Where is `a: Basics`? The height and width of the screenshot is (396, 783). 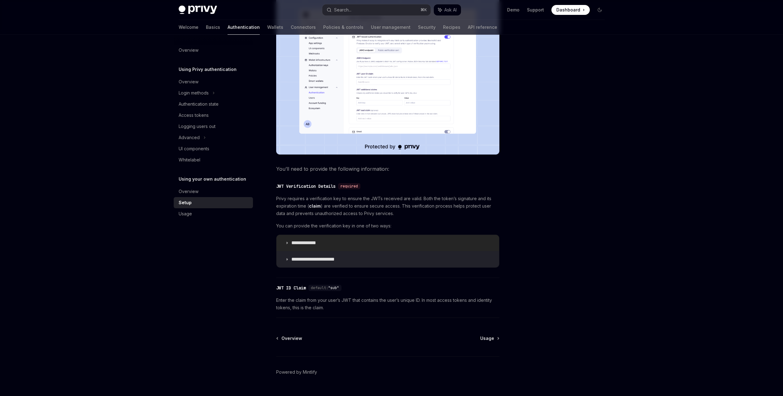 a: Basics is located at coordinates (213, 27).